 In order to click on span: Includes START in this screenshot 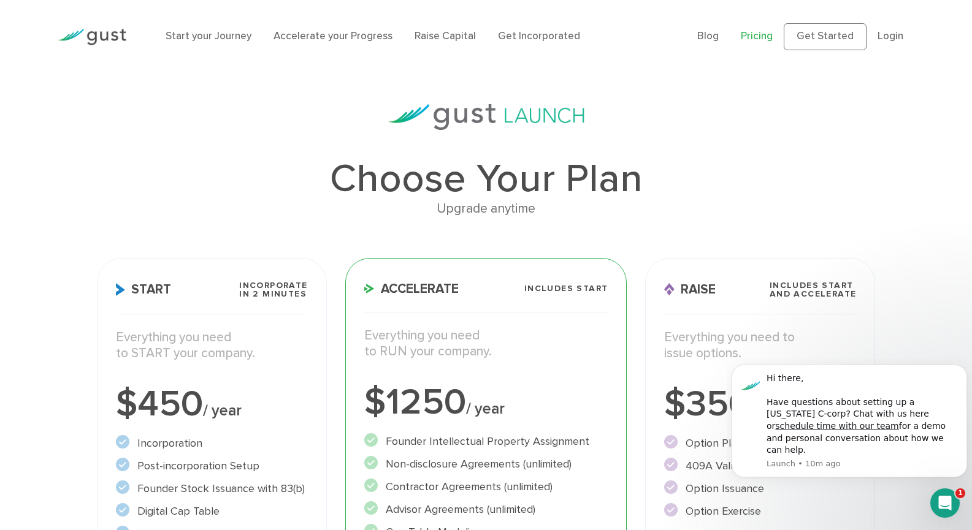, I will do `click(566, 289)`.